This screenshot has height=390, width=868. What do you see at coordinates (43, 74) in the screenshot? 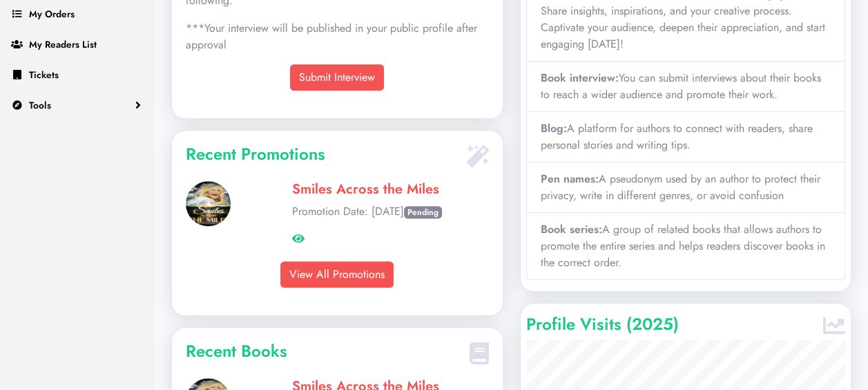
I see `span: Tickets` at bounding box center [43, 74].